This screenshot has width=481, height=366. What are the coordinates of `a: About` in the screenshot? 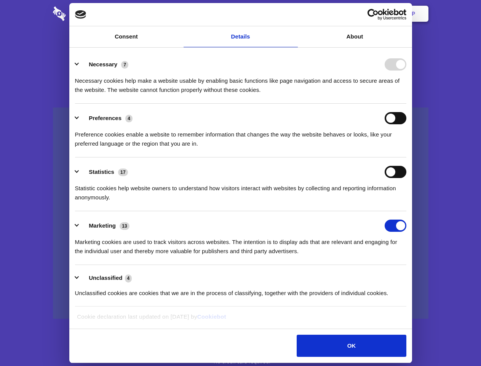 It's located at (355, 37).